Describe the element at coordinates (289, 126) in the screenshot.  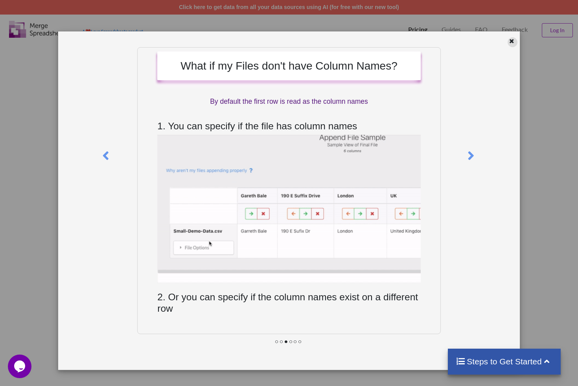
I see `h3: 1. You can specify if the file has column names` at that location.